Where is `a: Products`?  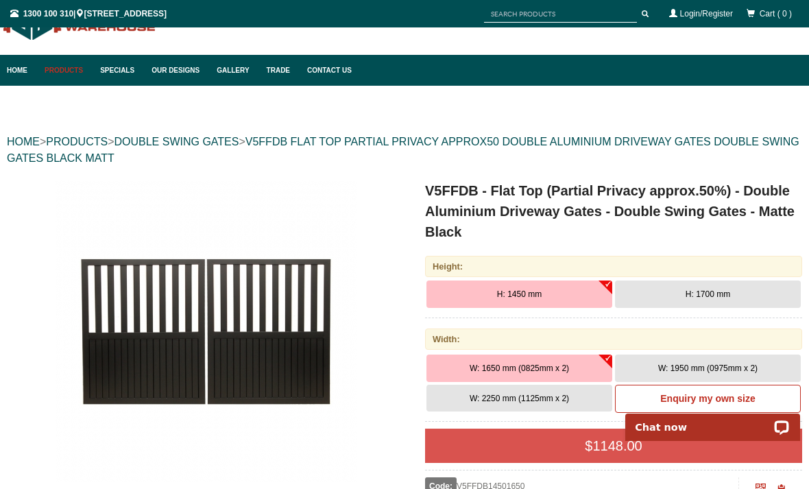 a: Products is located at coordinates (65, 70).